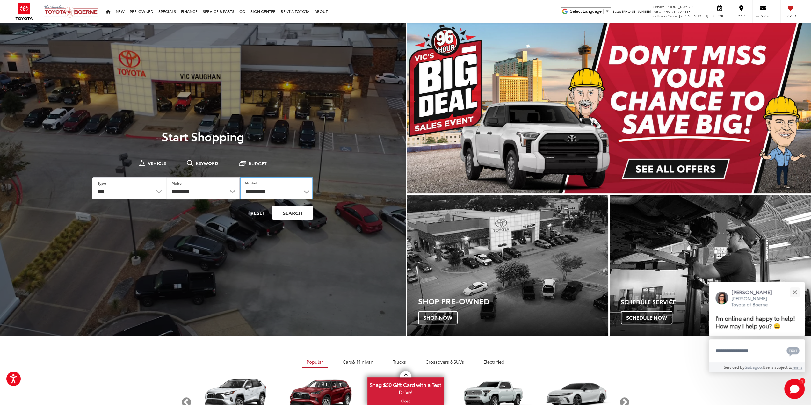  What do you see at coordinates (777, 367) in the screenshot?
I see `span: Use is subject to` at bounding box center [777, 367].